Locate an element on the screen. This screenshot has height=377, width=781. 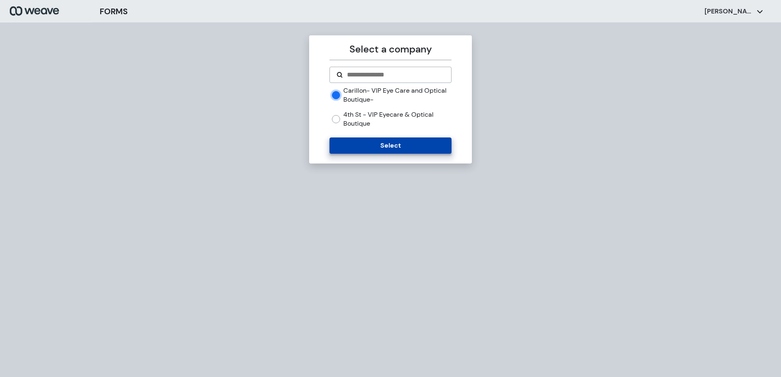
input: Search is located at coordinates (395, 75).